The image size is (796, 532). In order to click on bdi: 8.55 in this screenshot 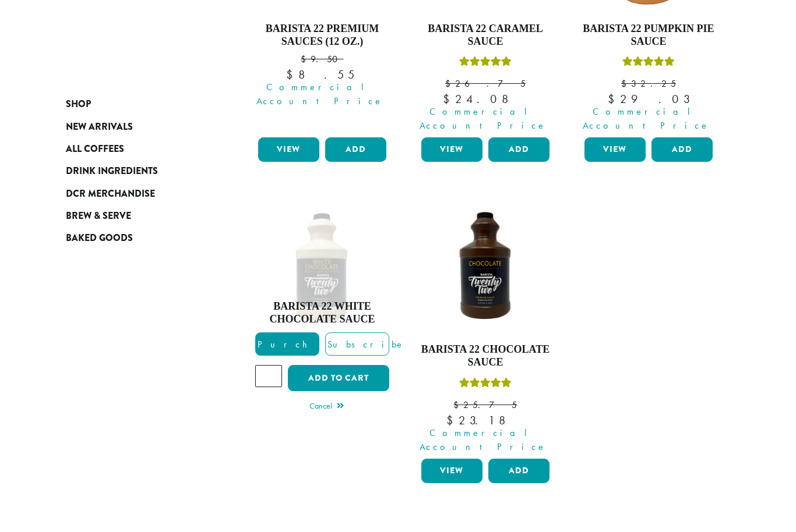, I will do `click(323, 74)`.